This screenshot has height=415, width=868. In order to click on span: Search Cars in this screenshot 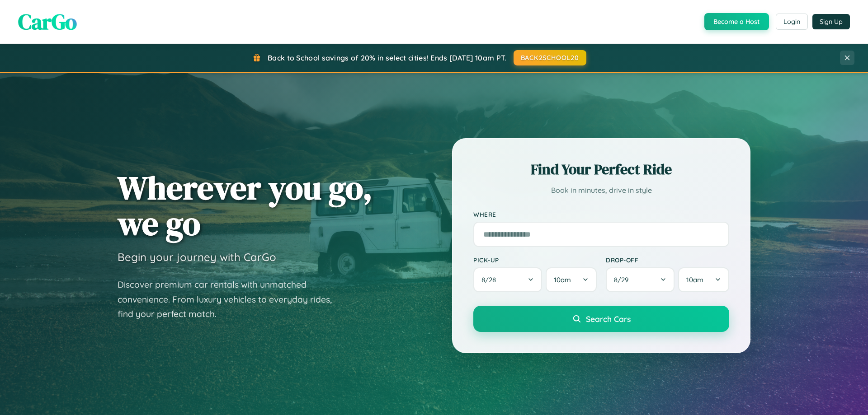, I will do `click(607, 319)`.